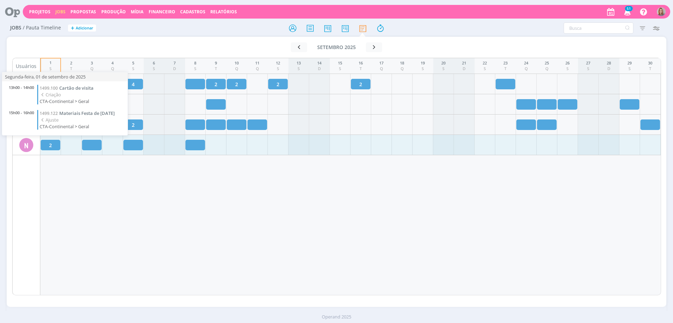 The width and height of the screenshot is (673, 323). What do you see at coordinates (175, 63) in the screenshot?
I see `div: 7` at bounding box center [175, 63].